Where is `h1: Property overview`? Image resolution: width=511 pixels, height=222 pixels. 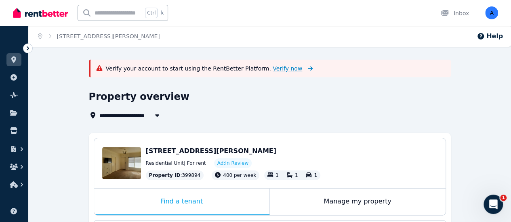 h1: Property overview is located at coordinates (139, 97).